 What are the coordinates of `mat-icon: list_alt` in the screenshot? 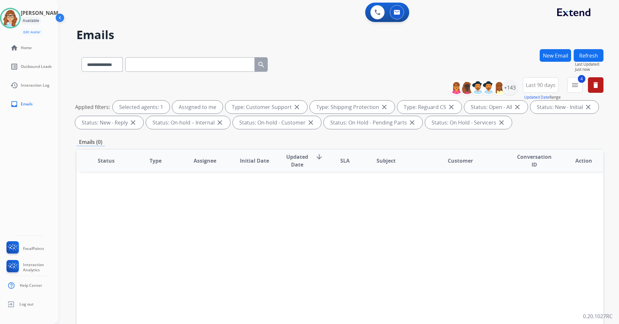 It's located at (14, 67).